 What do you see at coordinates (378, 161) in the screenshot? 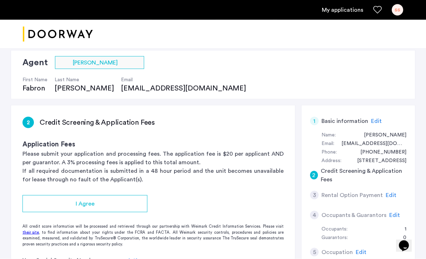
I see `div: 1772 Nostrand Avenue` at bounding box center [378, 161].